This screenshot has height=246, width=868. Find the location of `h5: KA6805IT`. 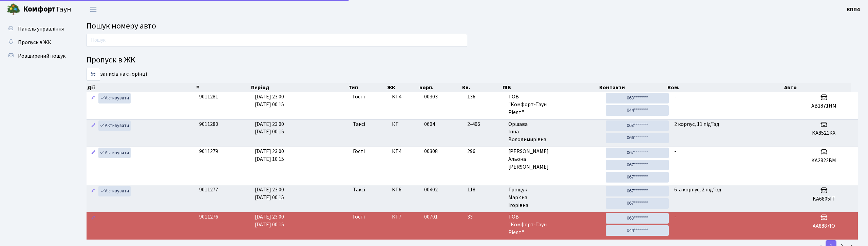

h5: KA6805IT is located at coordinates (823, 199).